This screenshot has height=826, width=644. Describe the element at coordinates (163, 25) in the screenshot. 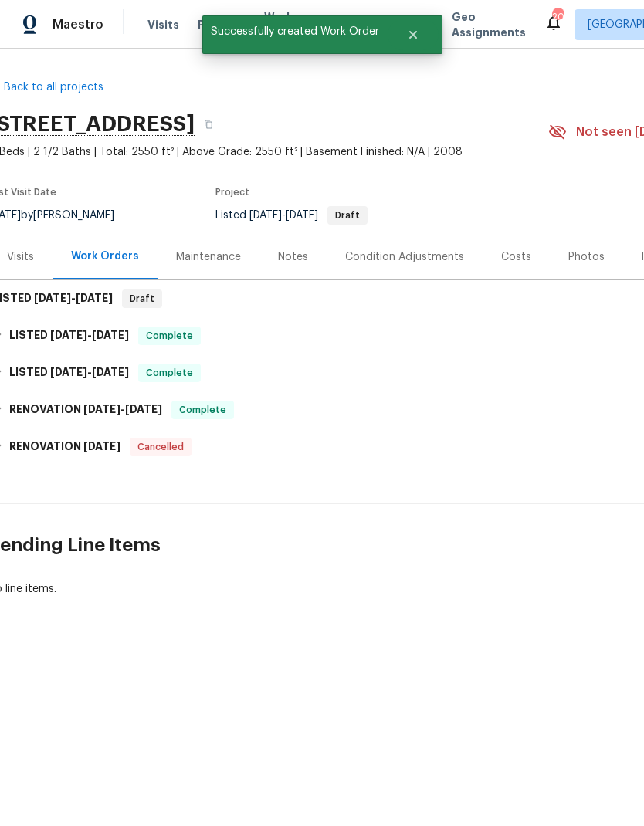

I see `span: Visits` at that location.